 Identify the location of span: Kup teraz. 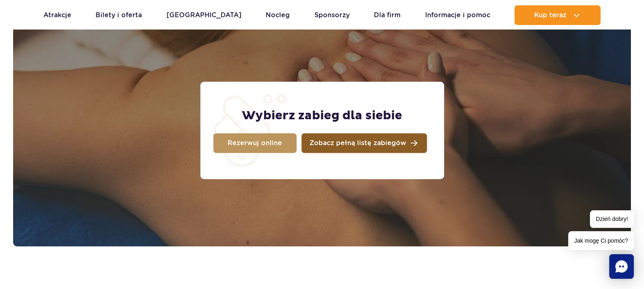
(550, 15).